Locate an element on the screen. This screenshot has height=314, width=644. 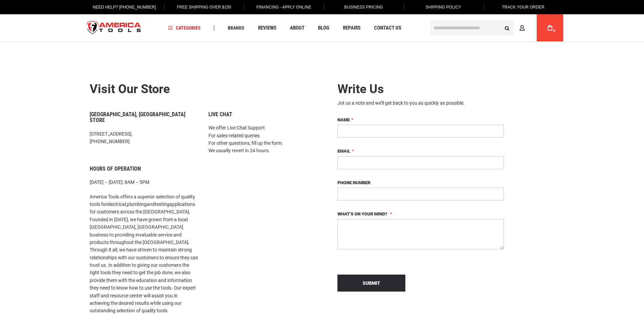
a: Reviews is located at coordinates (267, 28).